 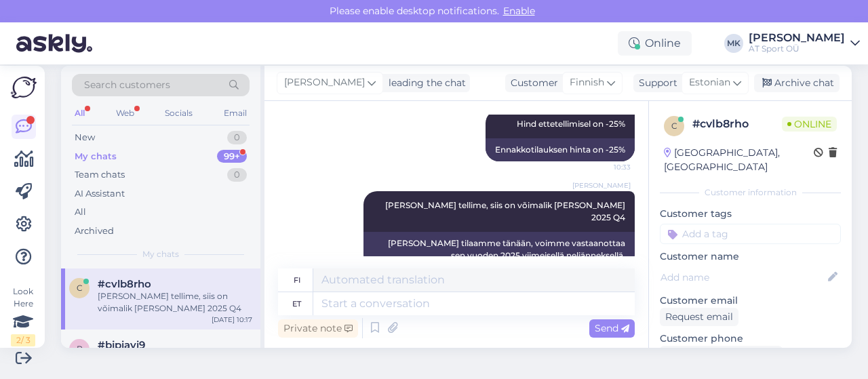 I want to click on span: My chats, so click(x=161, y=254).